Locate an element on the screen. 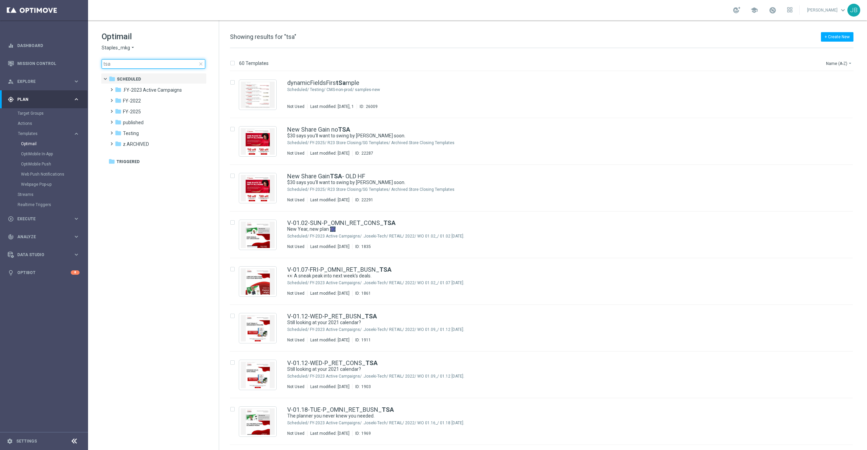  b: tSa is located at coordinates (341, 83).